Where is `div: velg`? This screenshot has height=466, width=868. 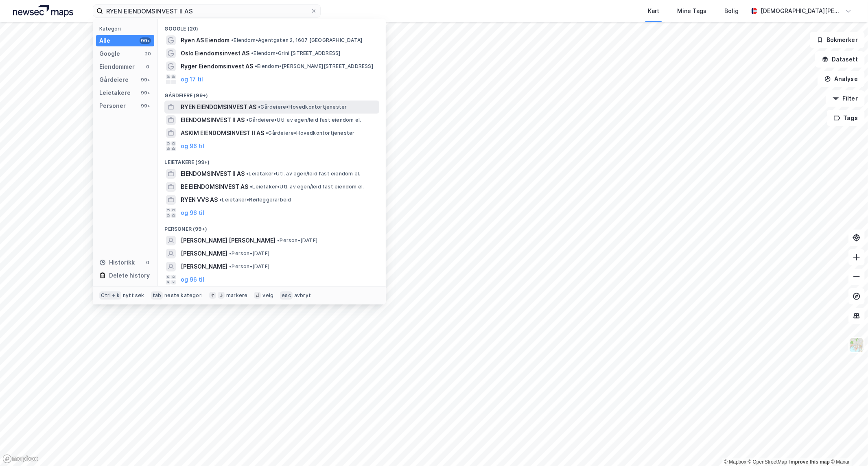 div: velg is located at coordinates (268, 295).